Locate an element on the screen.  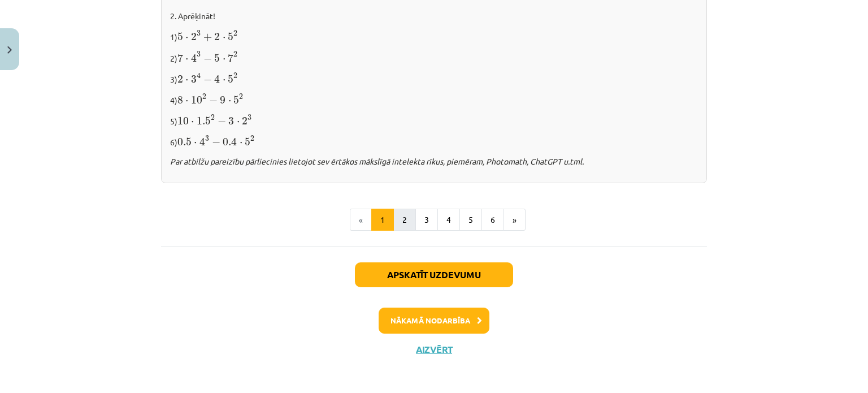
button: 5 is located at coordinates (471, 220).